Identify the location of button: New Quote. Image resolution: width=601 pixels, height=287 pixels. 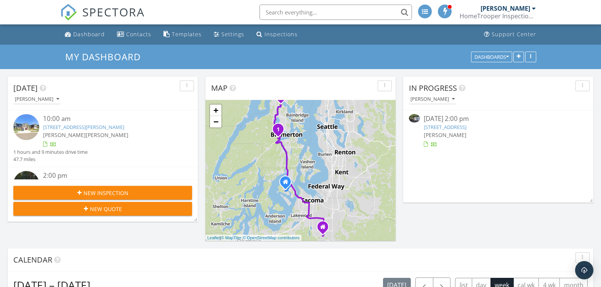
(103, 208).